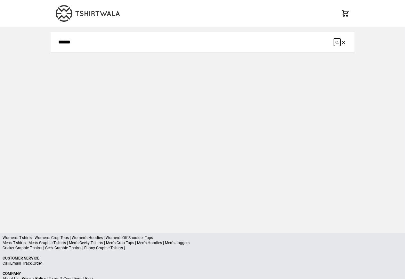 This screenshot has width=405, height=279. I want to click on p: Company, so click(202, 274).